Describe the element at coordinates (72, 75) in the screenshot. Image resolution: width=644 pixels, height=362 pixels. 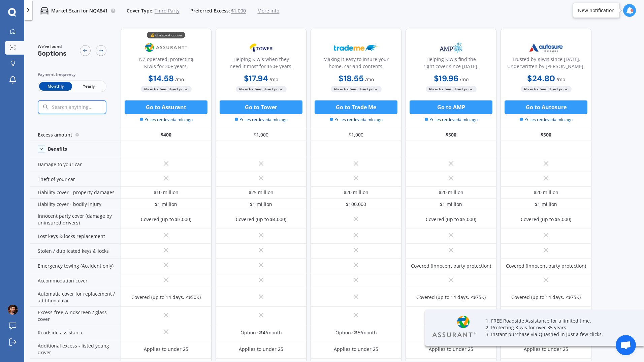
I see `div: Payment frequency` at that location.